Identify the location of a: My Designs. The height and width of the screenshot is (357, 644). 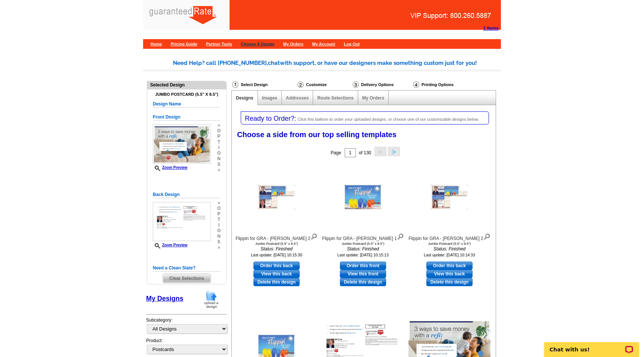
(165, 298).